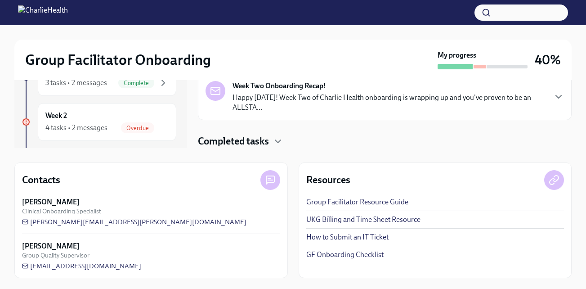  Describe the element at coordinates (363, 219) in the screenshot. I see `a: UKG Billing and Time Sheet Resource` at that location.